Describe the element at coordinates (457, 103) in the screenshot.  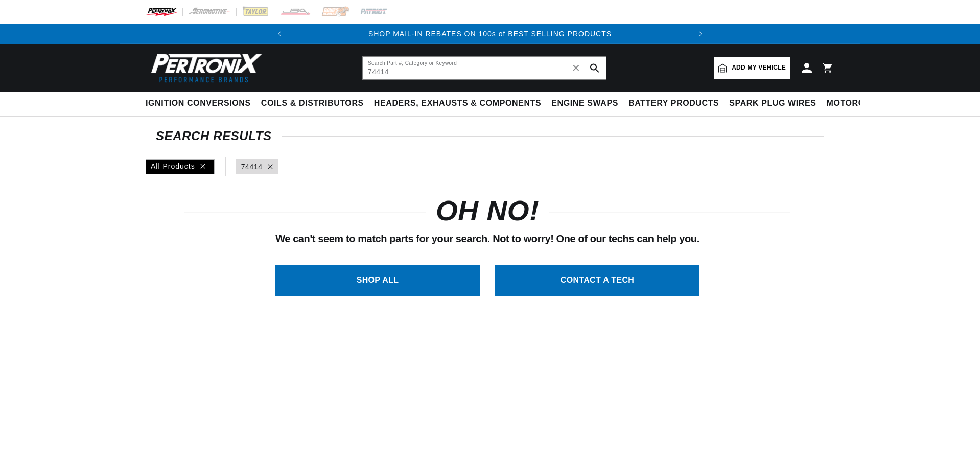
I see `summary: Headers, Exhausts & Components` at that location.